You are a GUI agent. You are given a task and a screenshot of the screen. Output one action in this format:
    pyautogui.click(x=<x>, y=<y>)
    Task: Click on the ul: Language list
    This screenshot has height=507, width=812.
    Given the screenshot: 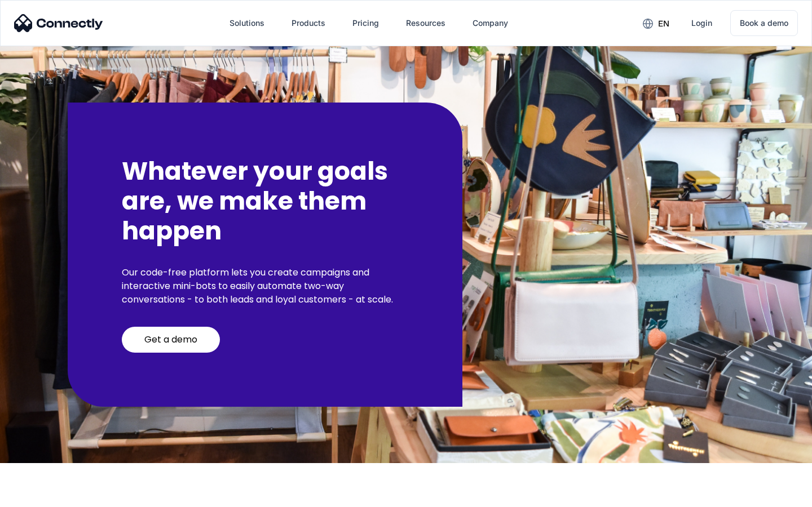 What is the action you would take?
    pyautogui.click(x=45, y=495)
    